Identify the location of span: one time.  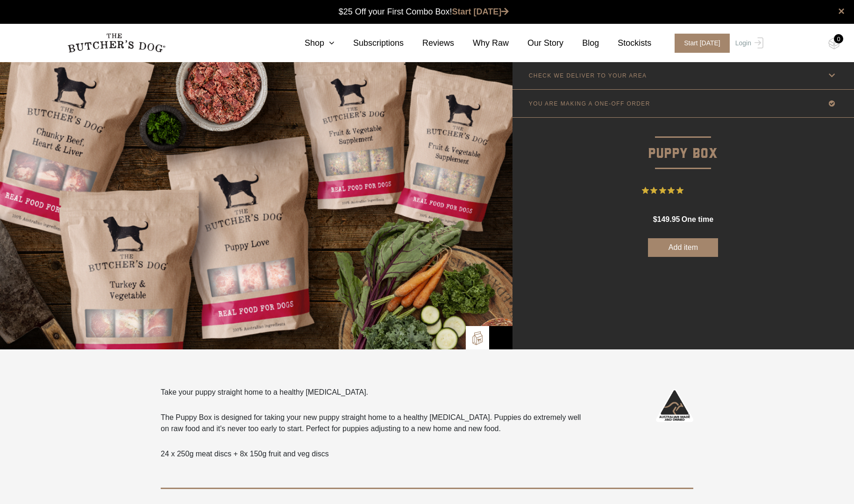
(698, 219).